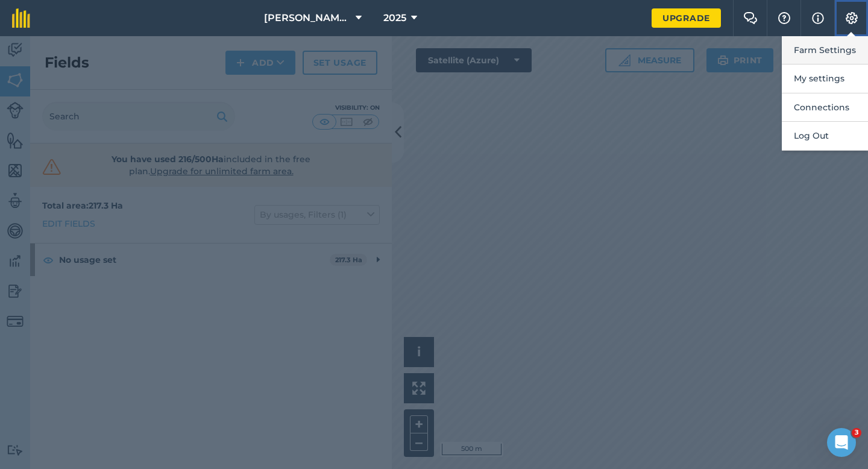  I want to click on button: Farm Settings, so click(825, 50).